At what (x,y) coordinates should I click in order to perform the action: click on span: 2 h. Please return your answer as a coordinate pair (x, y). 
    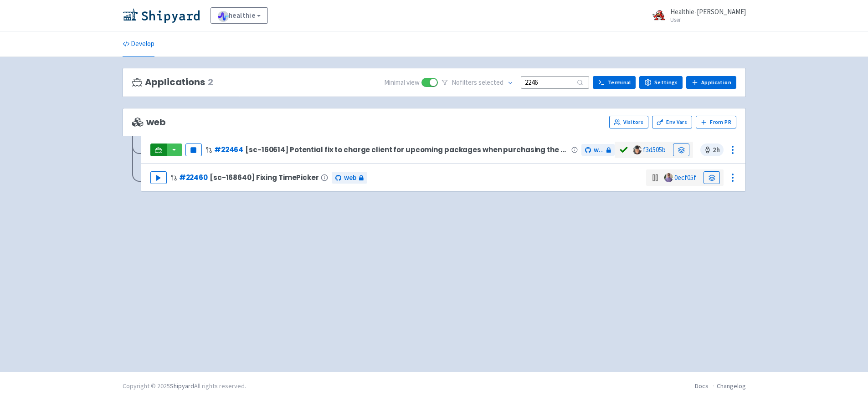
    Looking at the image, I should click on (712, 150).